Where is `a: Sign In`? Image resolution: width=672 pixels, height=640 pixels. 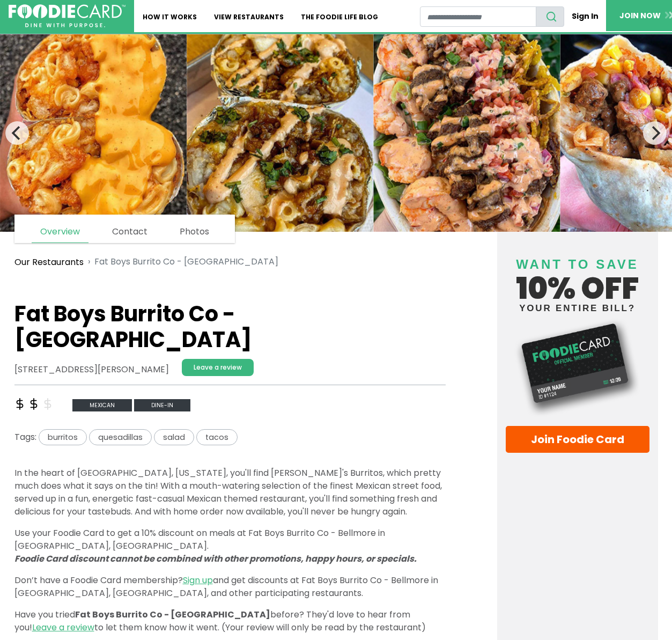 a: Sign In is located at coordinates (585, 16).